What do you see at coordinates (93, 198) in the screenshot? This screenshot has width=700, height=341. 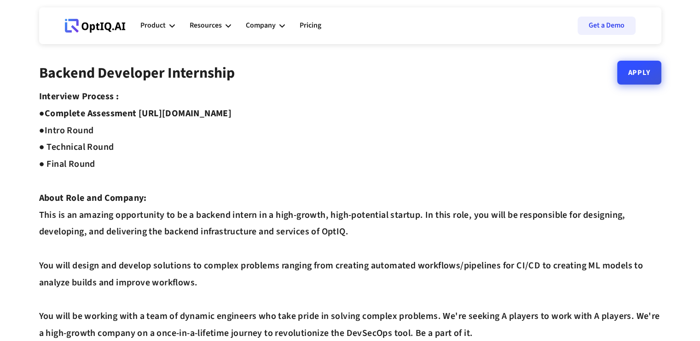 I see `strong: About Role and Company:` at bounding box center [93, 198].